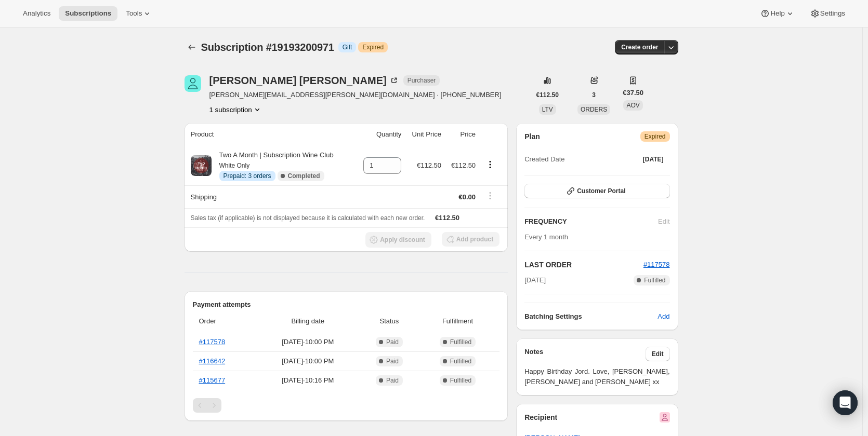 This screenshot has width=868, height=436. What do you see at coordinates (270, 135) in the screenshot?
I see `th: Product` at bounding box center [270, 135].